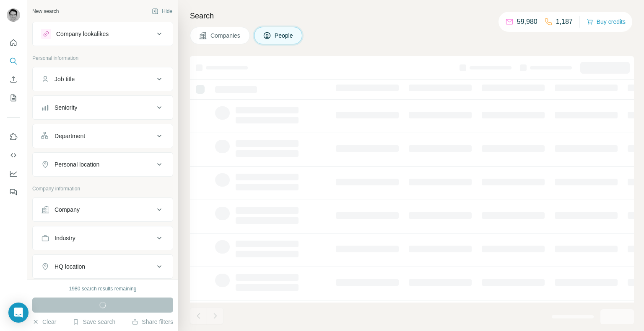  What do you see at coordinates (13, 61) in the screenshot?
I see `button: Search` at bounding box center [13, 61].